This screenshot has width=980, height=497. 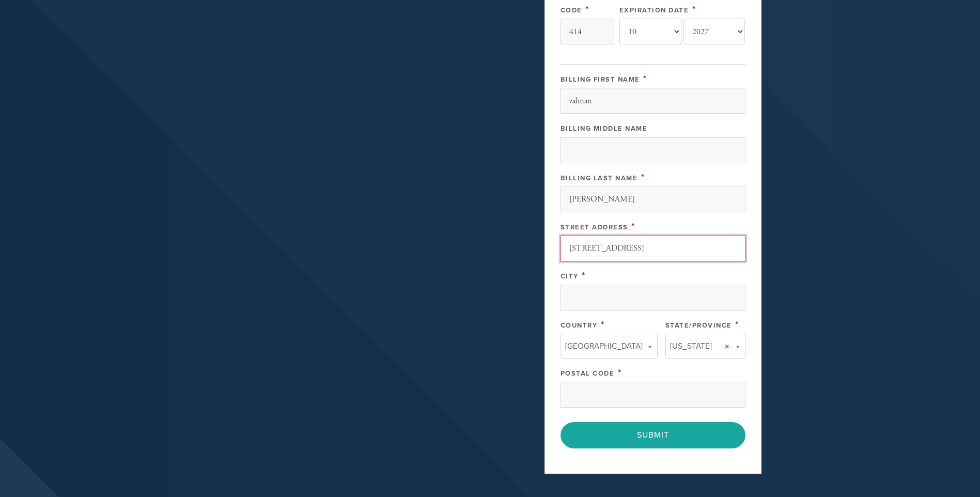 What do you see at coordinates (594, 227) in the screenshot?
I see `label: Street Address` at bounding box center [594, 227].